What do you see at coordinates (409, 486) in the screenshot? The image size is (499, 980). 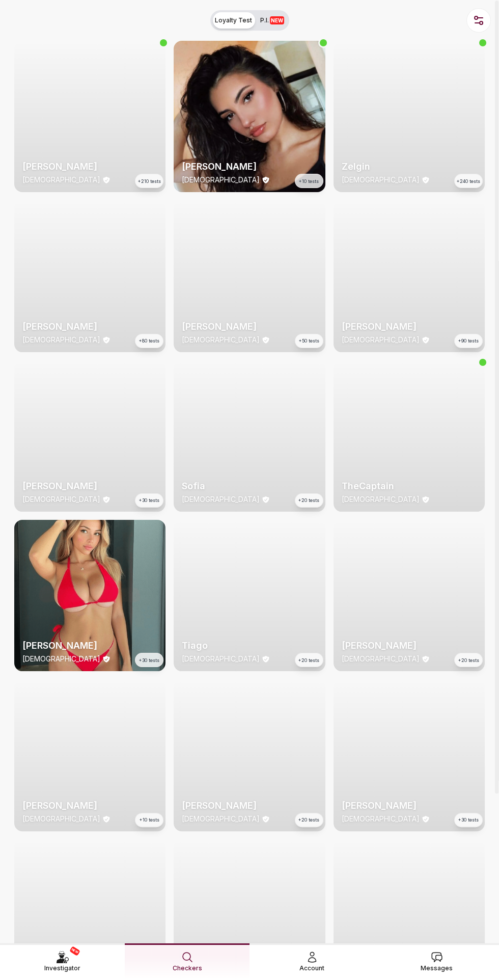 I see `h2: TheCaptain` at bounding box center [409, 486].